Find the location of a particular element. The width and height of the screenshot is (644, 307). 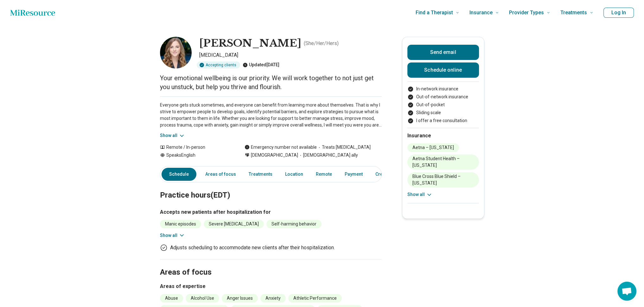

li: Alcohol Use is located at coordinates (202, 298).